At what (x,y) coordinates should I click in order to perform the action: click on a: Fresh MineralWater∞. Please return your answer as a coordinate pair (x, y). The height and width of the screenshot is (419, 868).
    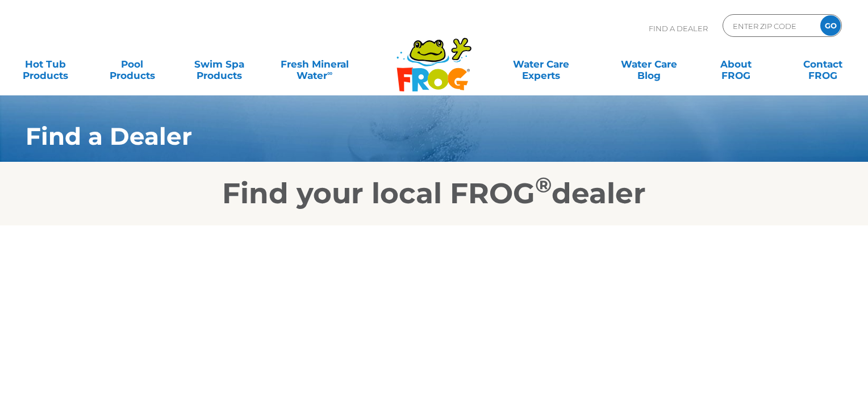
    Looking at the image, I should click on (315, 64).